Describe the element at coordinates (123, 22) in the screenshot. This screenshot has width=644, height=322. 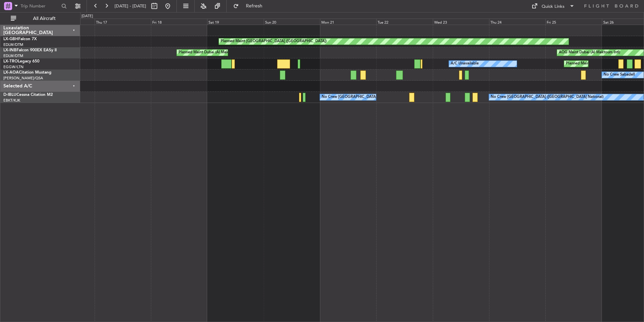
I see `div: Thu 17` at that location.